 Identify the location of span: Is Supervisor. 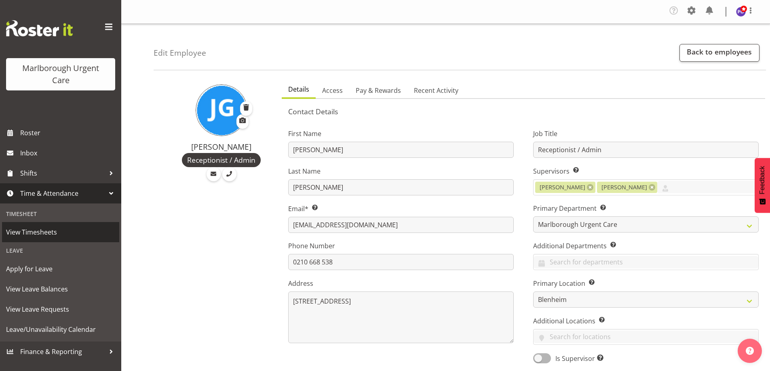
(577, 359).